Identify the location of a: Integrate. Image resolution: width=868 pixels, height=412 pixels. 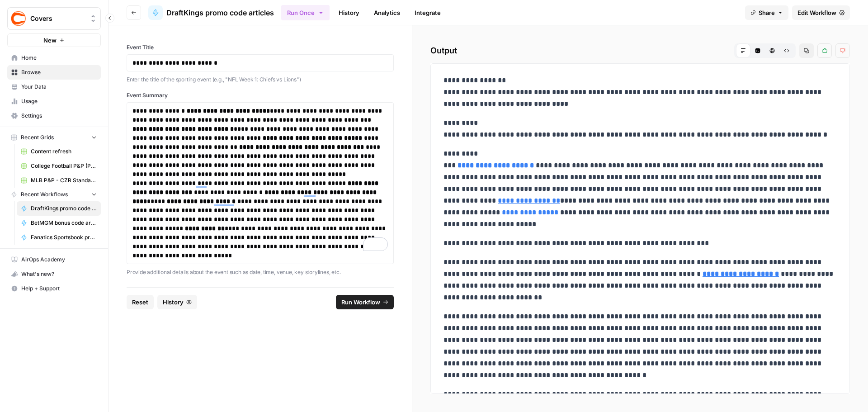
(428, 13).